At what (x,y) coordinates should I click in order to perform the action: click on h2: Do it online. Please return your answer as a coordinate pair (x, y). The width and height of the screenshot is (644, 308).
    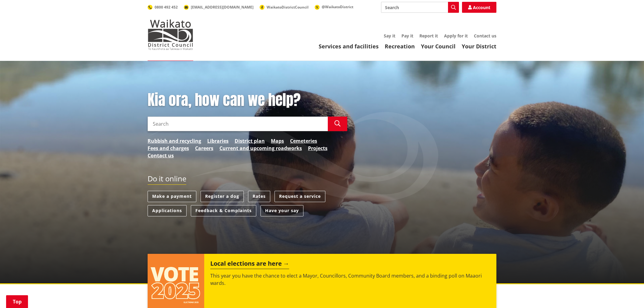
    Looking at the image, I should click on (167, 180).